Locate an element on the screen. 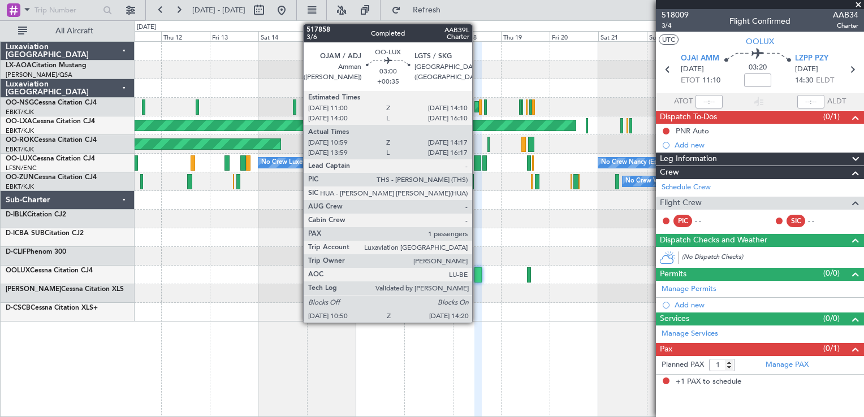 The image size is (864, 417). div: Wed 18 is located at coordinates (477, 36).